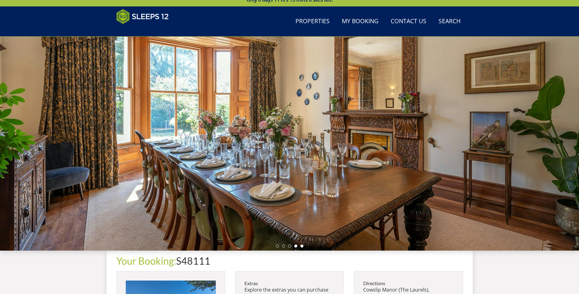  I want to click on a: Contact Us, so click(408, 21).